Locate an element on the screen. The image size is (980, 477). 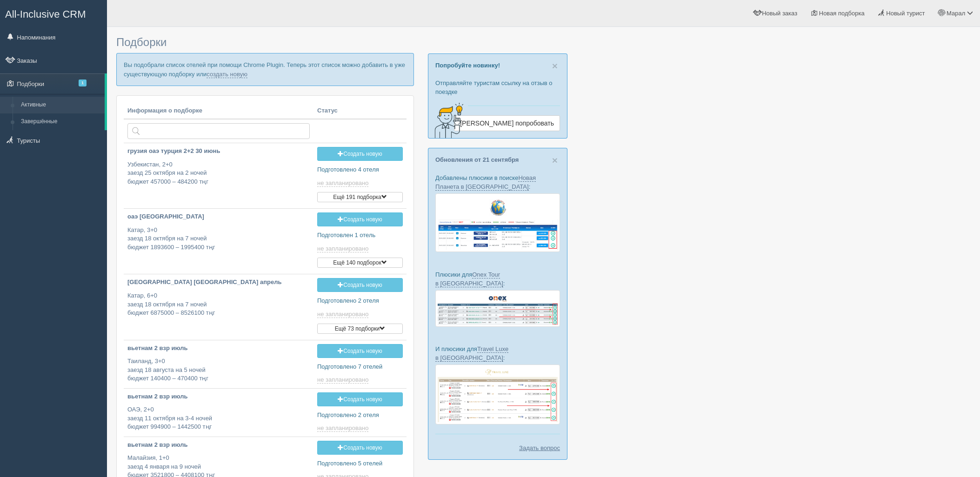
span: 1 is located at coordinates (82, 83).